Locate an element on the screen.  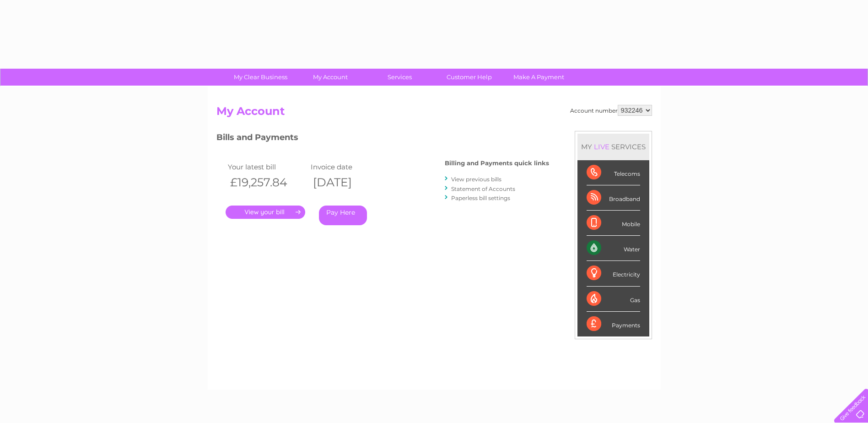
div: Mobile is located at coordinates (613, 223).